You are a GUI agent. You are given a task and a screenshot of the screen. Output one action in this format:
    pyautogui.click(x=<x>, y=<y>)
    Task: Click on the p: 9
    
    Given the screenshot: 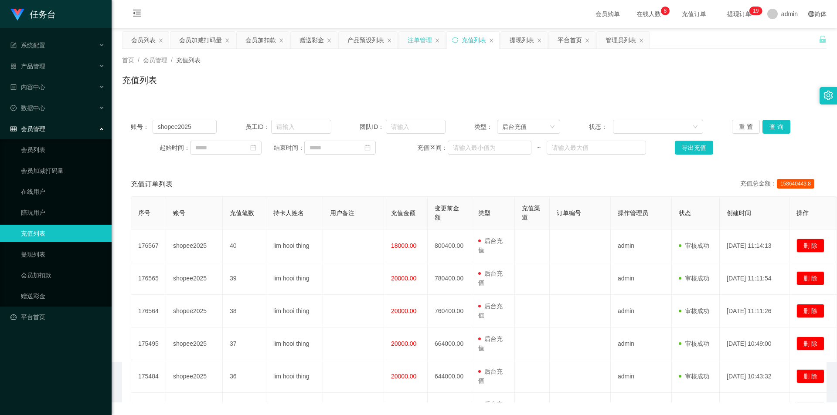 What is the action you would take?
    pyautogui.click(x=757, y=11)
    